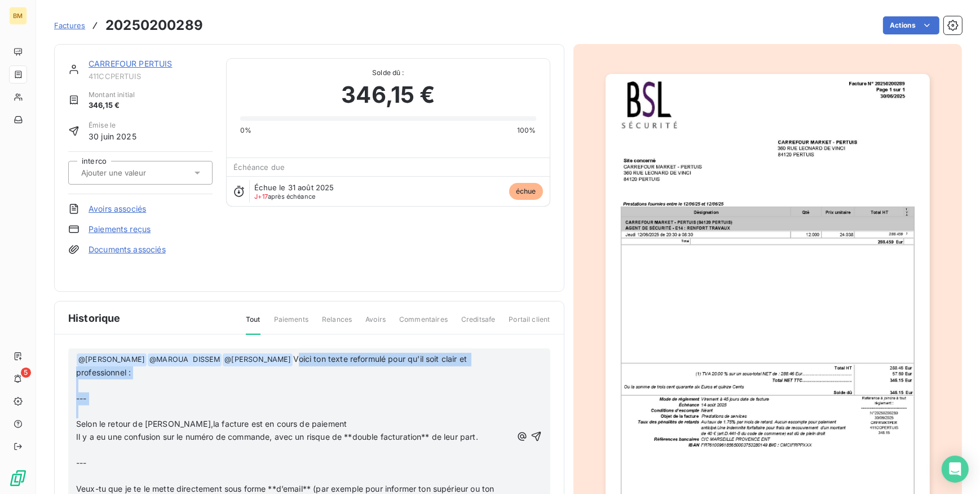 The width and height of the screenshot is (980, 494). I want to click on span: Commentaires, so click(423, 324).